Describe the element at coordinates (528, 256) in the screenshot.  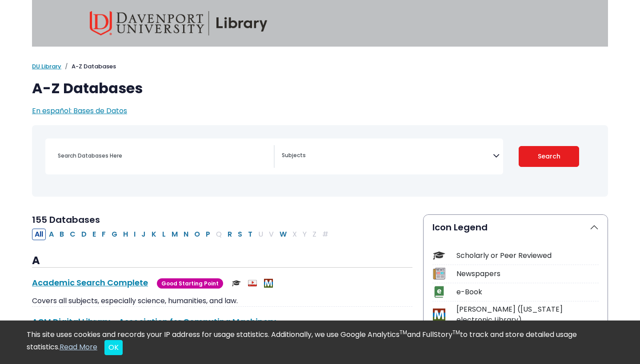
I see `div: Scholarly or Peer Reviewed` at that location.